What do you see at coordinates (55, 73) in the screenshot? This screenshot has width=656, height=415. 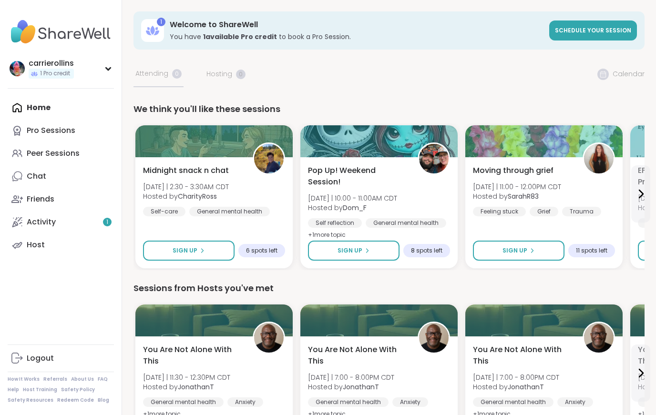 I see `span: 1 Pro credit` at bounding box center [55, 73].